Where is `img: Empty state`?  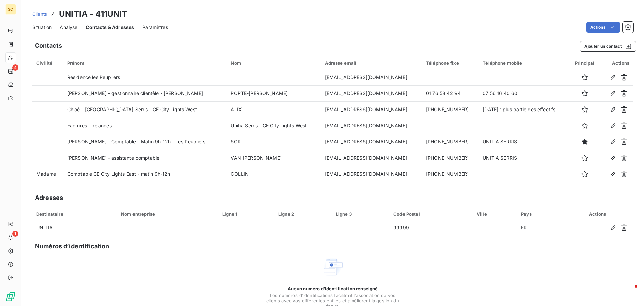
img: Empty state is located at coordinates (333, 267).